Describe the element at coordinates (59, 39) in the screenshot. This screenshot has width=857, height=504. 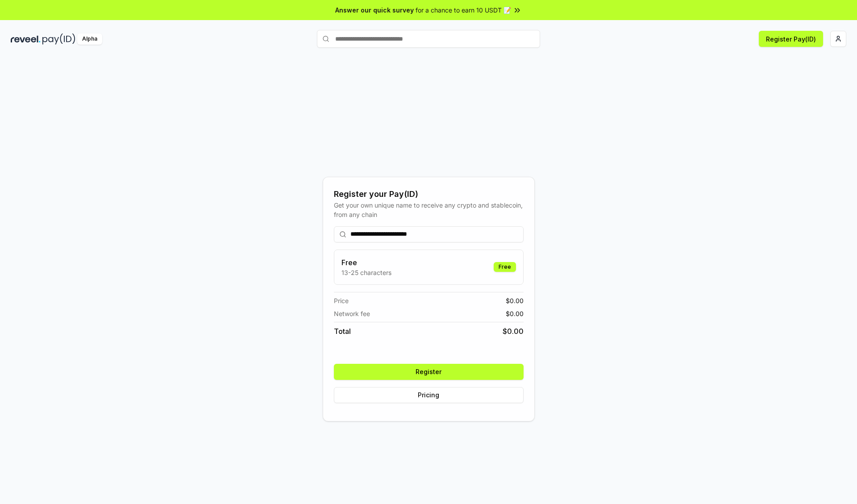
I see `img: pay_id` at that location.